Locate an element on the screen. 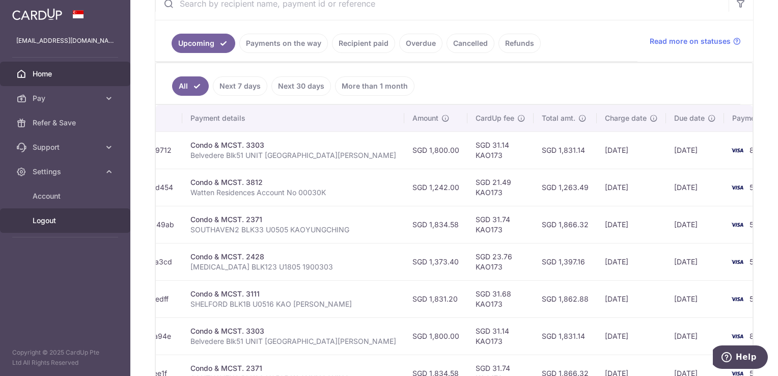 The height and width of the screenshot is (376, 778). a: Refunds is located at coordinates (520, 43).